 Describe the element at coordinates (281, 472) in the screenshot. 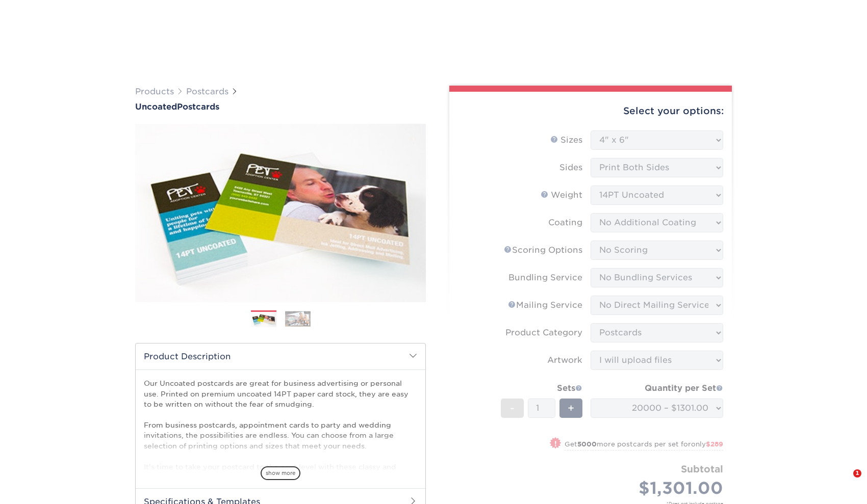

I see `span: show more` at that location.